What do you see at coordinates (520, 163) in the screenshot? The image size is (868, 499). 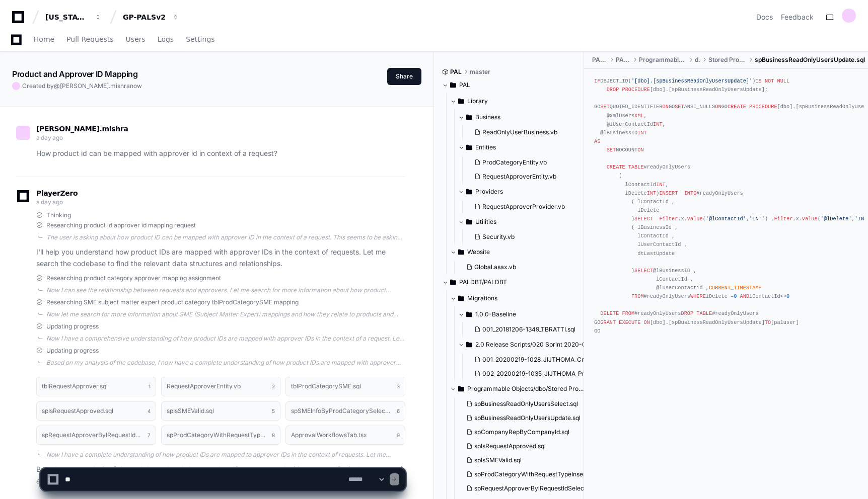 I see `button: ProdCategoryEntity.vb` at bounding box center [520, 163].